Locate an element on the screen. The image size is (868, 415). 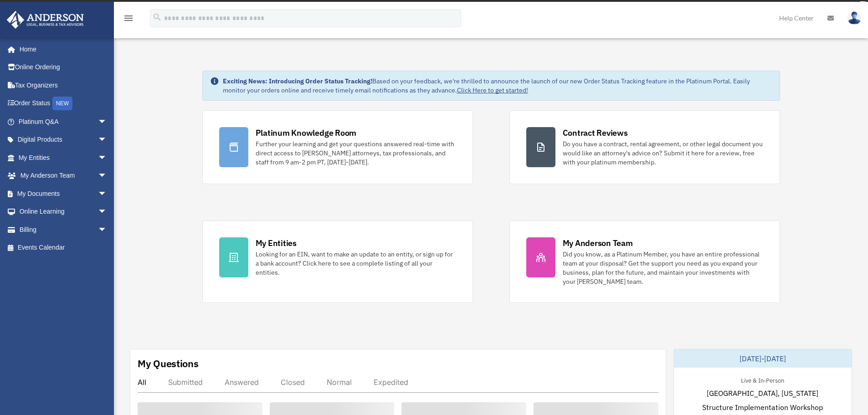
div: Expedited is located at coordinates (391, 382).